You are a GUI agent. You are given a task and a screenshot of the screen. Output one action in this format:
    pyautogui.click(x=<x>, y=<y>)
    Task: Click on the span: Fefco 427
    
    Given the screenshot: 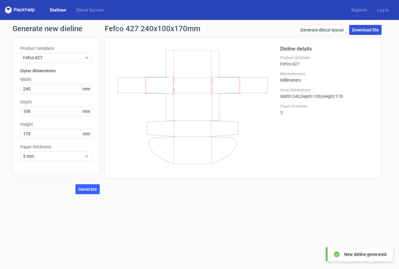 What is the action you would take?
    pyautogui.click(x=54, y=58)
    